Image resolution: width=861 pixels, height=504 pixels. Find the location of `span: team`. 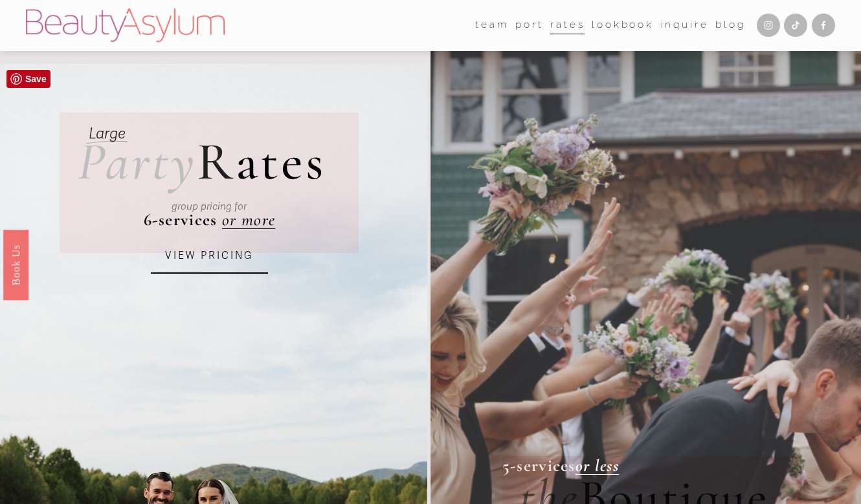

span: team is located at coordinates (491, 25).